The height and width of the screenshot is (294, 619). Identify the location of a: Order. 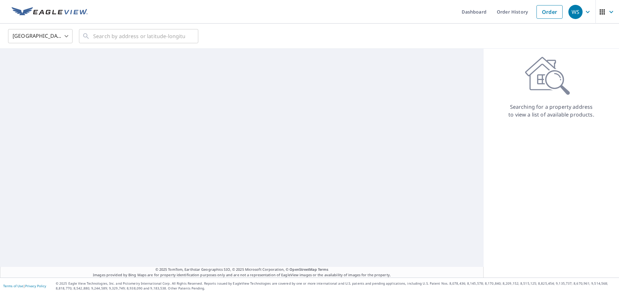
(550, 12).